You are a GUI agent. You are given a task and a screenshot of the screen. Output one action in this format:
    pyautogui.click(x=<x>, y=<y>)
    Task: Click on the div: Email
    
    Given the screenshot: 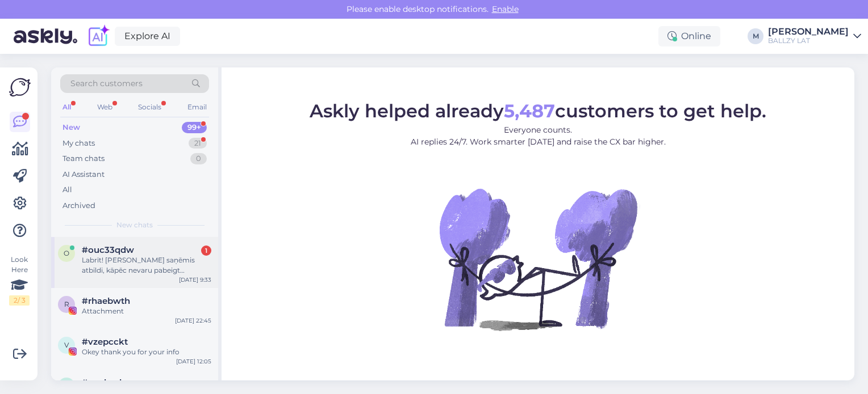 What is the action you would take?
    pyautogui.click(x=197, y=107)
    